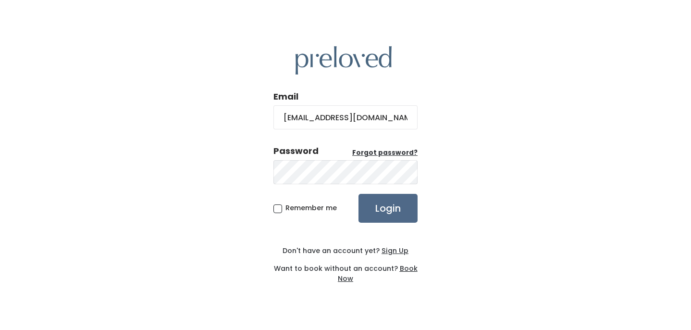  I want to click on a: Book Now, so click(378, 273).